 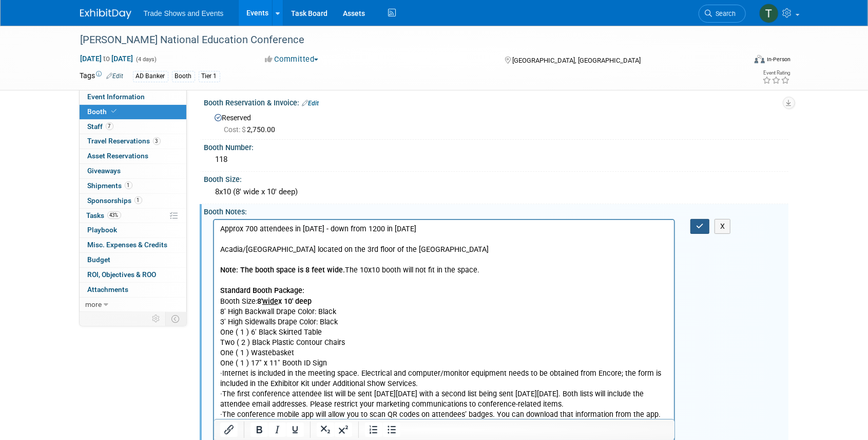 I want to click on body: Rich Text Area. Press ALT-0 for help., so click(x=230, y=102).